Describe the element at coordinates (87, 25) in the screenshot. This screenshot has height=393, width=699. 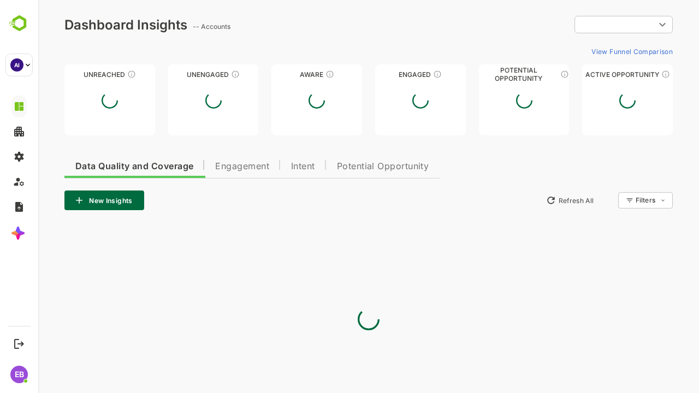
I see `div: Dashboard Insights` at that location.